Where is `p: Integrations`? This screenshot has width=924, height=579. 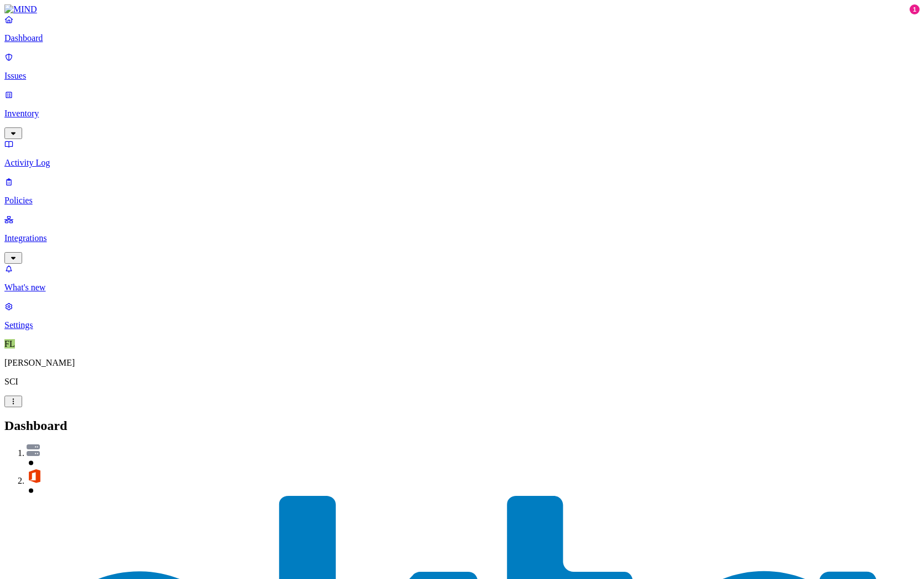 p: Integrations is located at coordinates (462, 238).